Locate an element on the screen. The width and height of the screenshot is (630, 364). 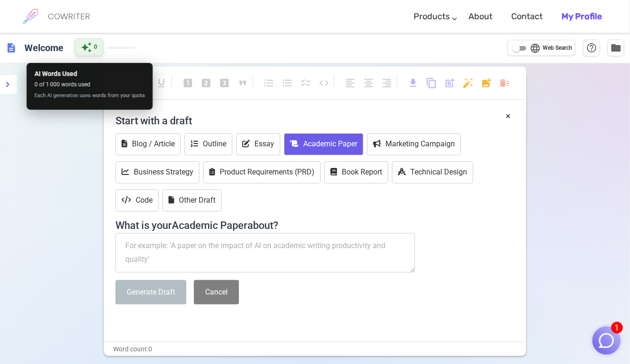
button: Essay is located at coordinates (258, 144).